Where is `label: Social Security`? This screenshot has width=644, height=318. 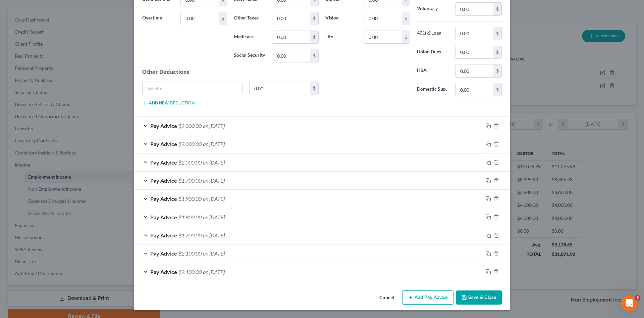
label: Social Security is located at coordinates (249, 56).